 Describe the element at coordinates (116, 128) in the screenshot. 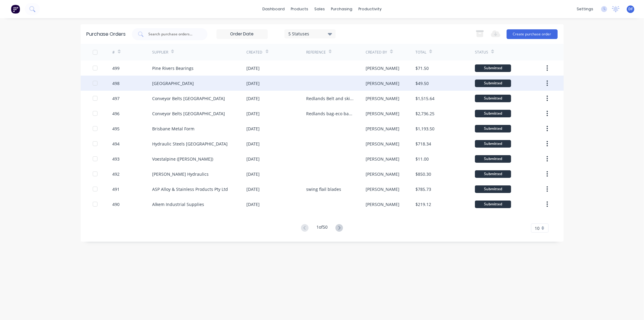

I see `div: 495` at that location.